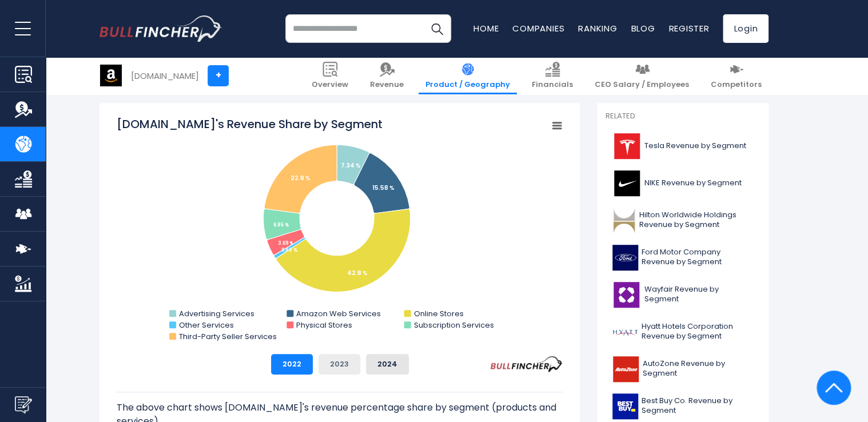 This screenshot has width=868, height=422. I want to click on p: Related, so click(683, 116).